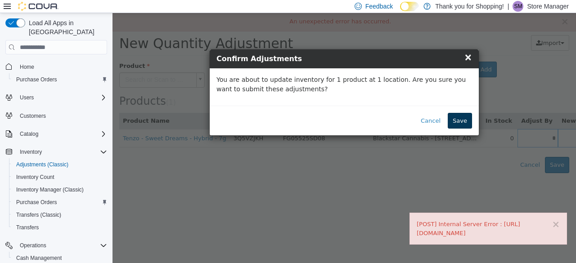 Image resolution: width=576 pixels, height=263 pixels. What do you see at coordinates (60, 228) in the screenshot?
I see `button: Transfers` at bounding box center [60, 228].